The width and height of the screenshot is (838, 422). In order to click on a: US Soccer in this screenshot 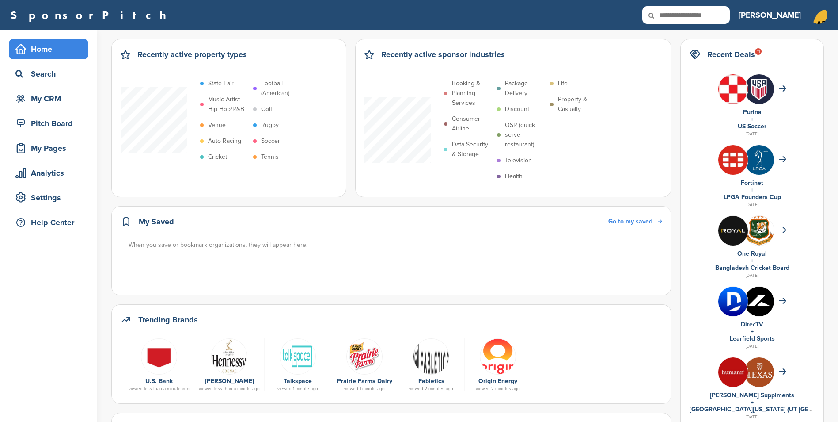, I will do `click(752, 126)`.